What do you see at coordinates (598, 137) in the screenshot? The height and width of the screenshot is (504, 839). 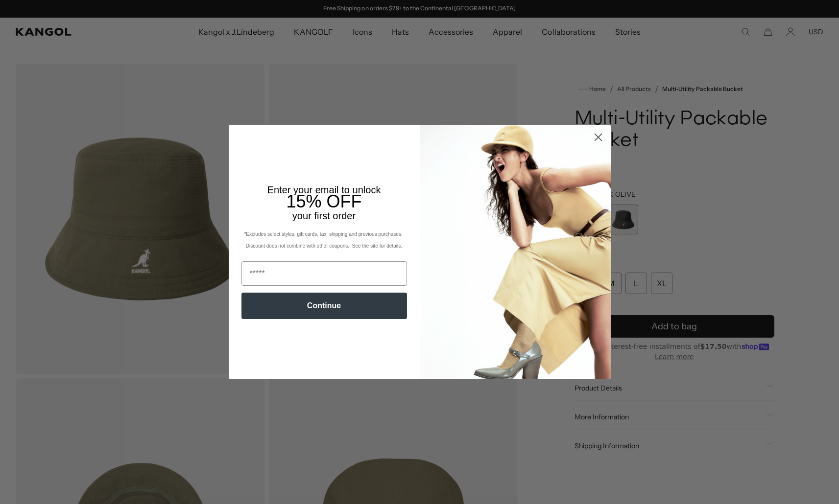 I see `button: Close dialog` at bounding box center [598, 137].